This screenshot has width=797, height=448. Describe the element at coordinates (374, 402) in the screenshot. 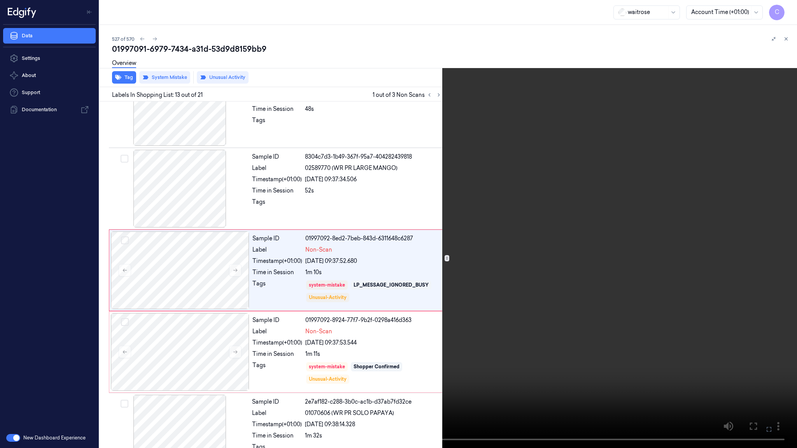

I see `div: 2e7af182-c288-3b0c-ac1b-d37ab7fd32ce` at that location.